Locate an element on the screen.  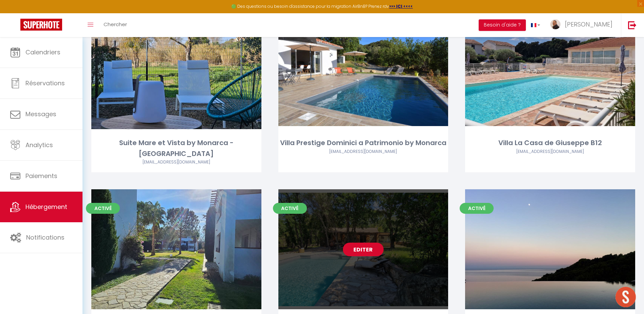
div: Ouvrir le chat is located at coordinates (626, 297).